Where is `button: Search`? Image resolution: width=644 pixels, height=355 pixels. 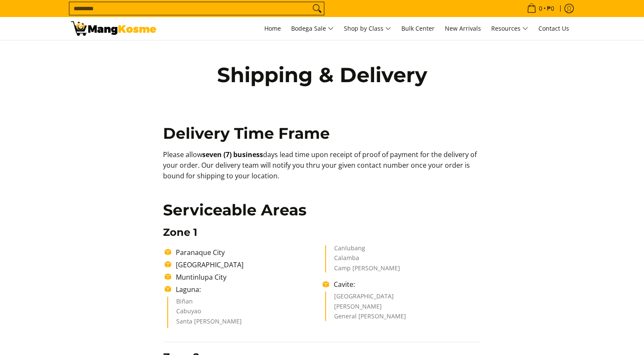
button: Search is located at coordinates (317, 8).